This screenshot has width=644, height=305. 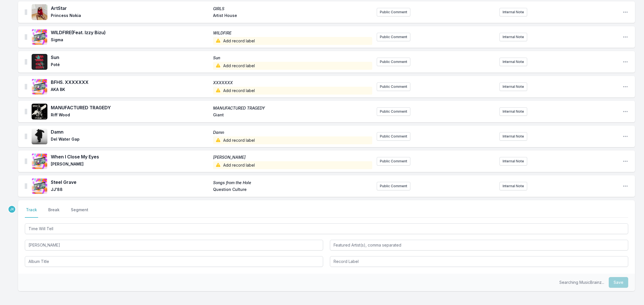 What do you see at coordinates (292, 33) in the screenshot?
I see `span: WILDFIRE` at bounding box center [292, 33].